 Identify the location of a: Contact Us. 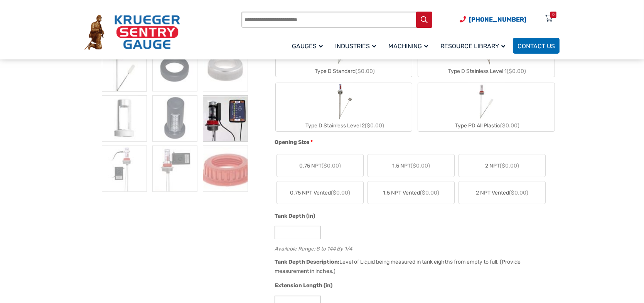
(536, 46).